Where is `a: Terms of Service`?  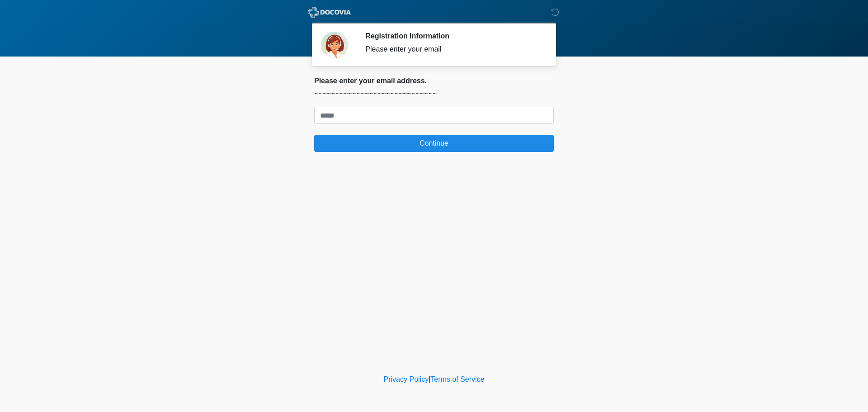
a: Terms of Service is located at coordinates (457, 379).